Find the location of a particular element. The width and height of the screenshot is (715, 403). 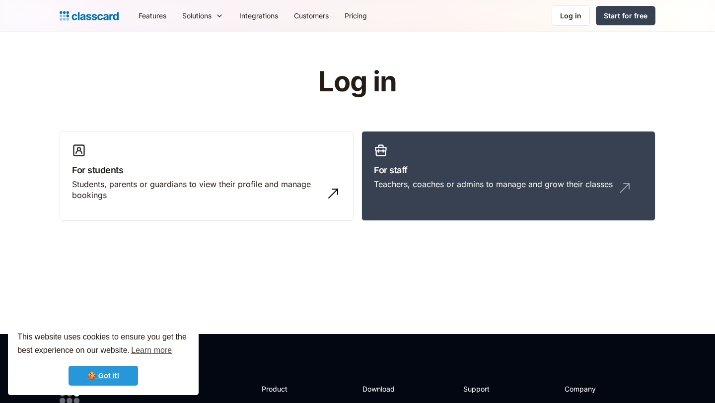

a: Log in is located at coordinates (570, 15).